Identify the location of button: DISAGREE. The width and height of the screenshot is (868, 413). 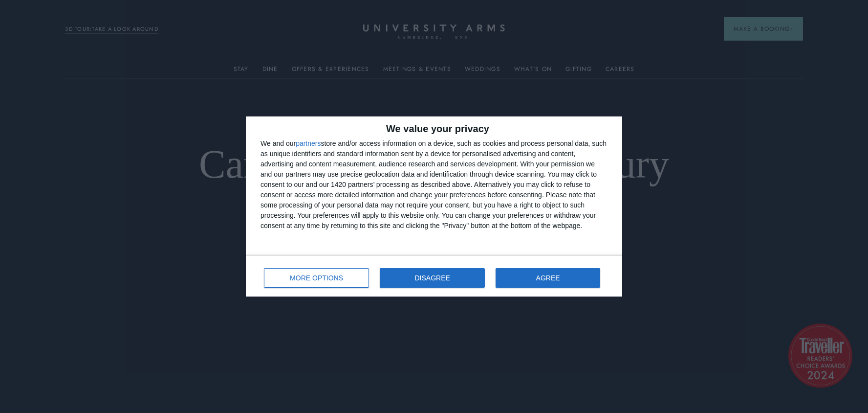
(432, 278).